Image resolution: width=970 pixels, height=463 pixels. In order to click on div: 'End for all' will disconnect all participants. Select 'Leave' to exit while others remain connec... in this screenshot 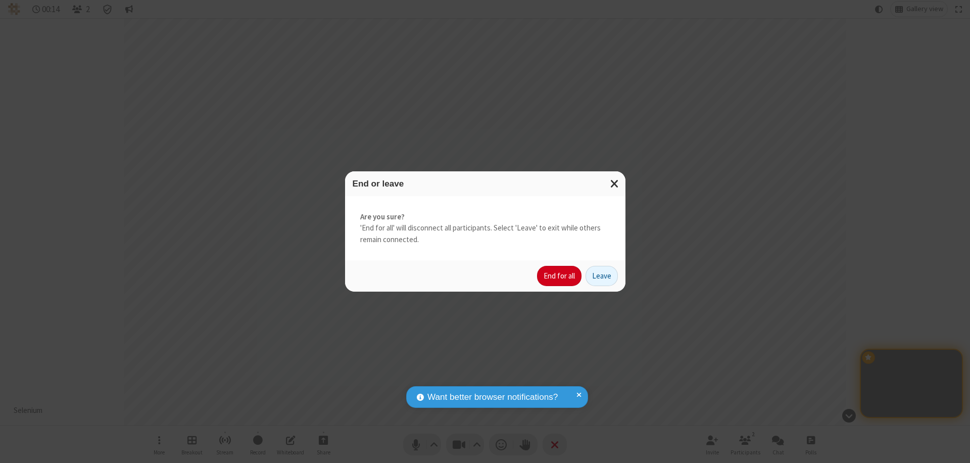, I will do `click(485, 228)`.